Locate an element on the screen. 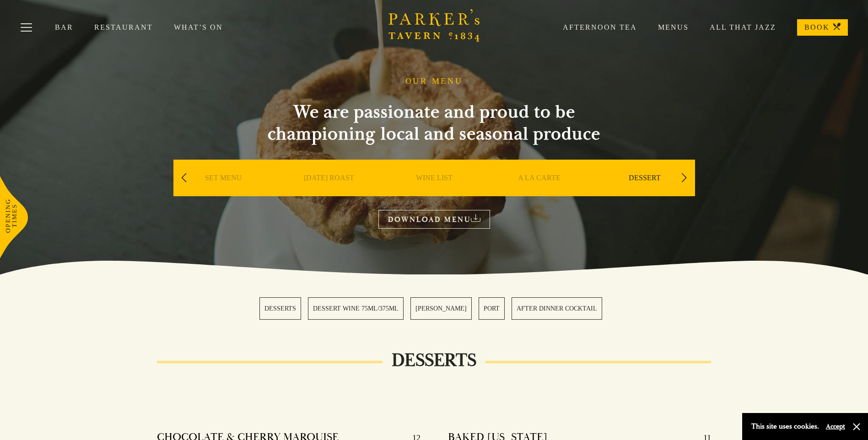 The width and height of the screenshot is (868, 440). a: 4 / 5 is located at coordinates (491, 308).